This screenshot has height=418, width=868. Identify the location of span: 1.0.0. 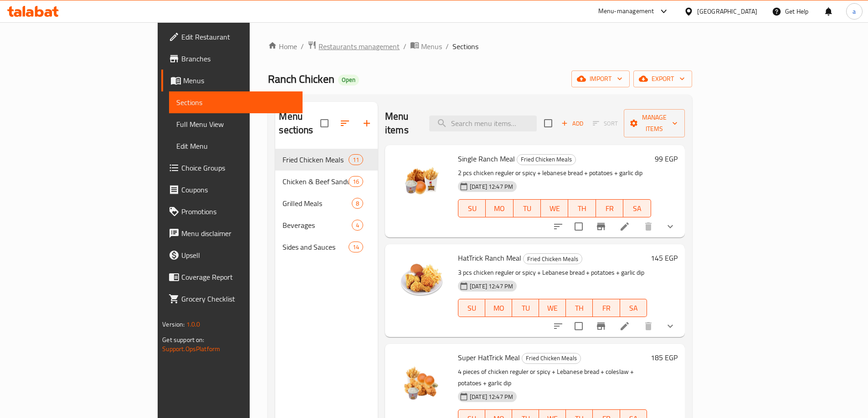
(193, 325).